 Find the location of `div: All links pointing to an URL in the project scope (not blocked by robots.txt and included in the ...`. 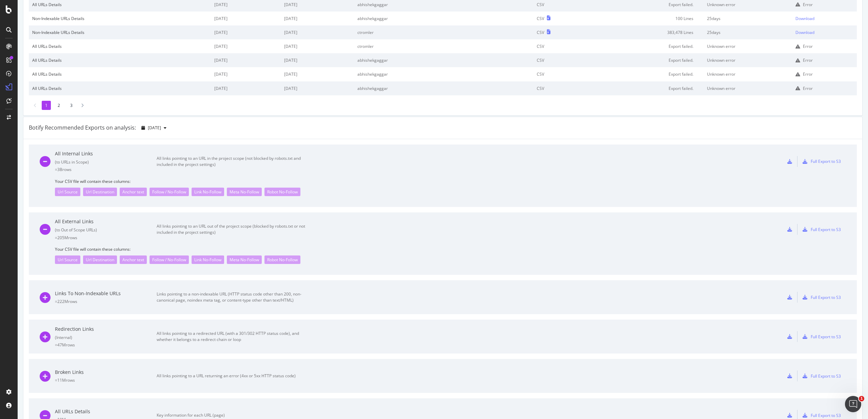

div: All links pointing to an URL in the project scope (not blocked by robots.txt and included in the ... is located at coordinates (233, 161).